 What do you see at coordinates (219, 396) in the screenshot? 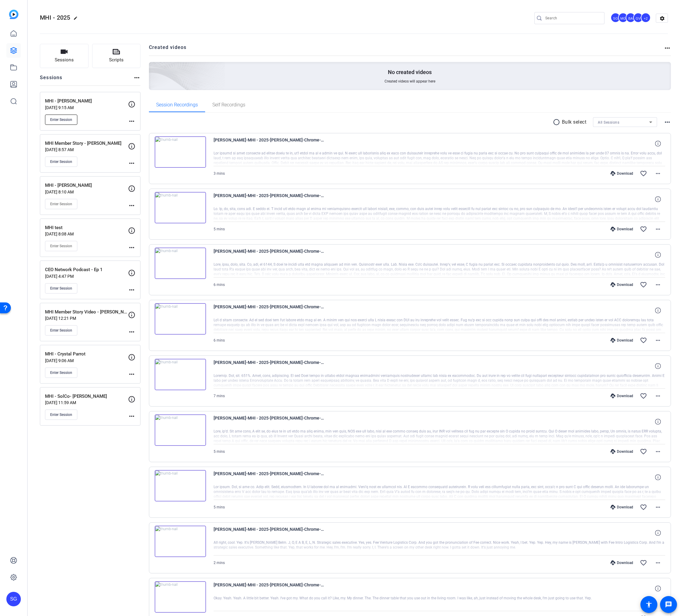
I see `span: 7 mins` at bounding box center [219, 396].